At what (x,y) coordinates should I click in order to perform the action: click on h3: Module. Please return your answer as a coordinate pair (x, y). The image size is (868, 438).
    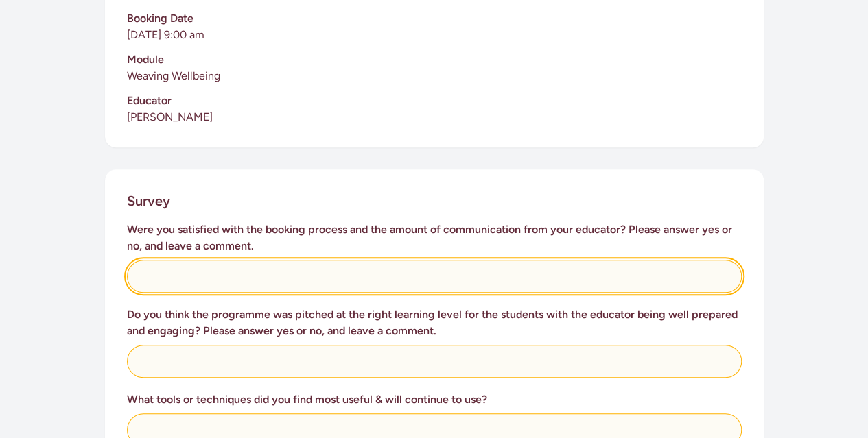
    Looking at the image, I should click on (434, 60).